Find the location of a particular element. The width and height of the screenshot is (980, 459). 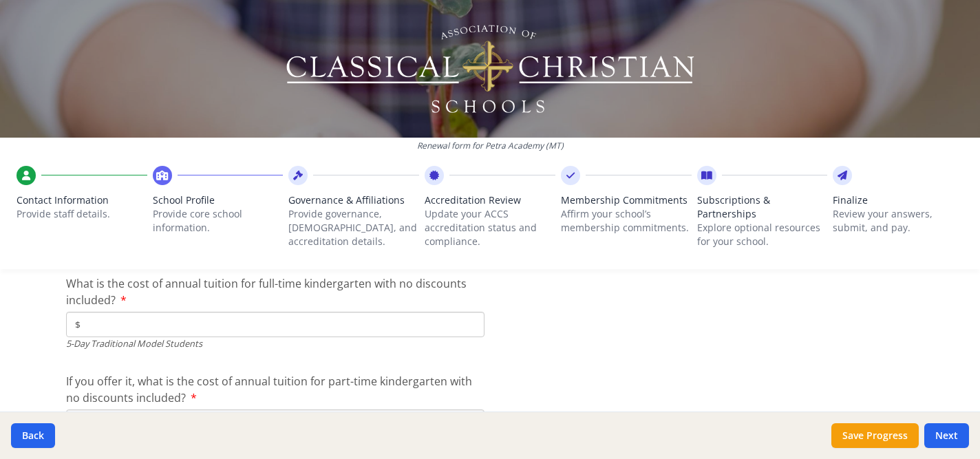

span: What is the cost of annual tuition for full-time kindergarten with no discounts included? is located at coordinates (266, 292).